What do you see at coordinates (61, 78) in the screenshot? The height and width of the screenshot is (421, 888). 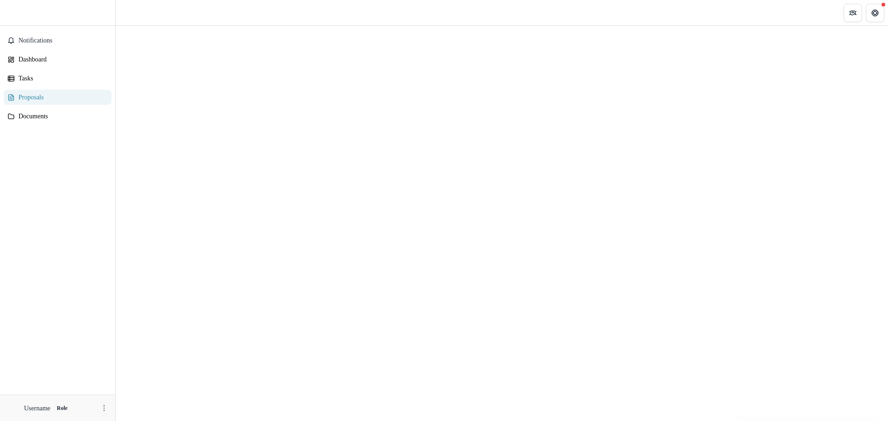 I see `div: Tasks` at bounding box center [61, 78].